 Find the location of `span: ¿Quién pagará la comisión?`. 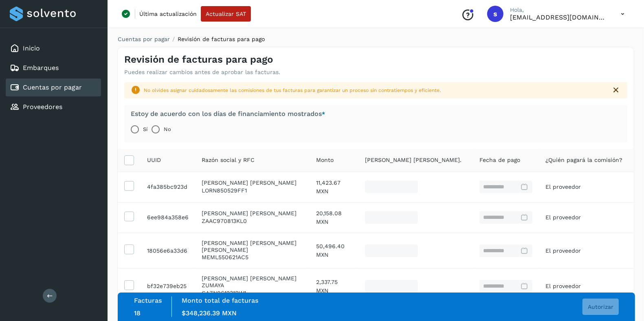

span: ¿Quién pagará la comisión? is located at coordinates (584, 160).